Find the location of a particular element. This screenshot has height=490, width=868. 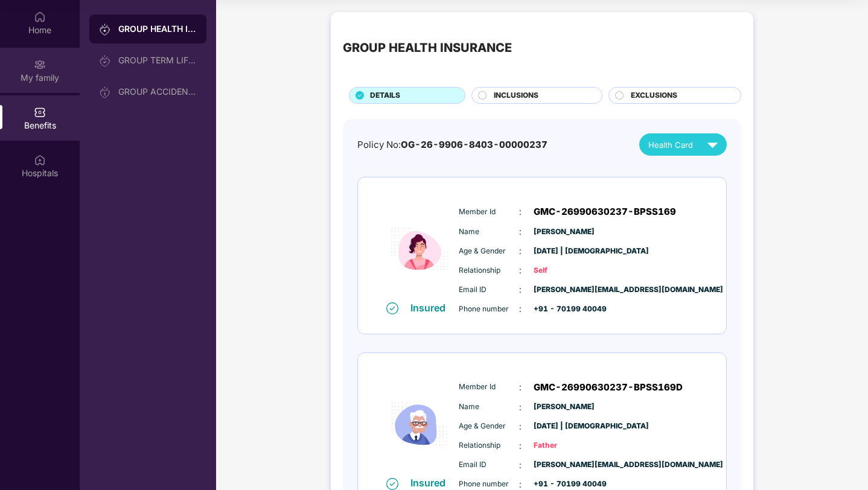

span: EXCLUSIONS is located at coordinates (654, 96).